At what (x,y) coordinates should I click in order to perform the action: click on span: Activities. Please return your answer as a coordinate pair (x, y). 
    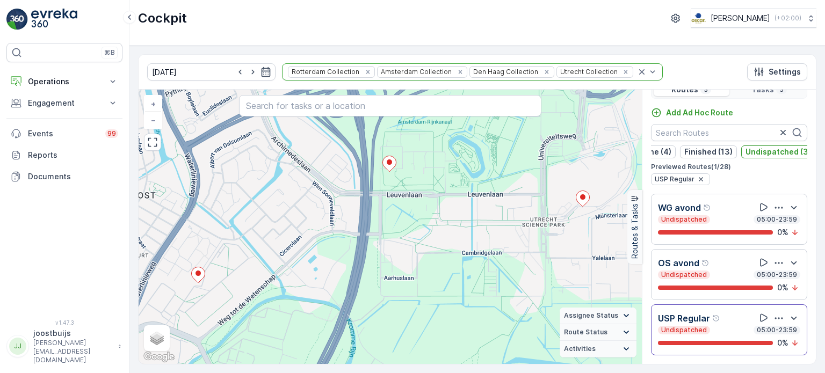
    Looking at the image, I should click on (580, 349).